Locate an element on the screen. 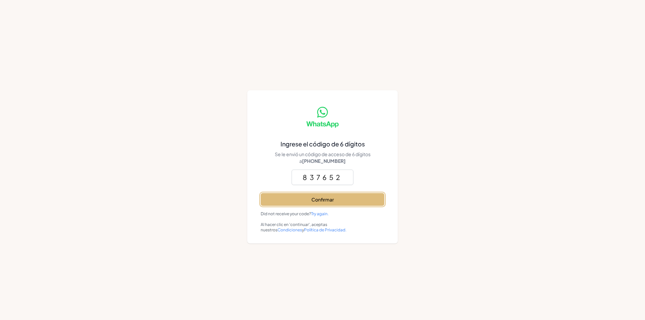 The height and width of the screenshot is (320, 645). a: Try again. is located at coordinates (320, 214).